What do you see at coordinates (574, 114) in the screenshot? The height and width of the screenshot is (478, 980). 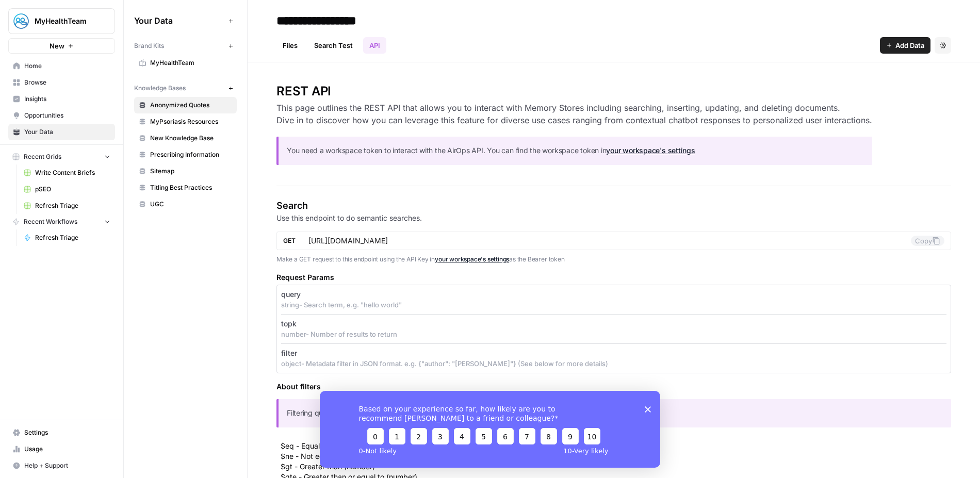 I see `h3: This page outlines the REST API that allows you to interact with Memory Stores including searchin...` at bounding box center [574, 114].